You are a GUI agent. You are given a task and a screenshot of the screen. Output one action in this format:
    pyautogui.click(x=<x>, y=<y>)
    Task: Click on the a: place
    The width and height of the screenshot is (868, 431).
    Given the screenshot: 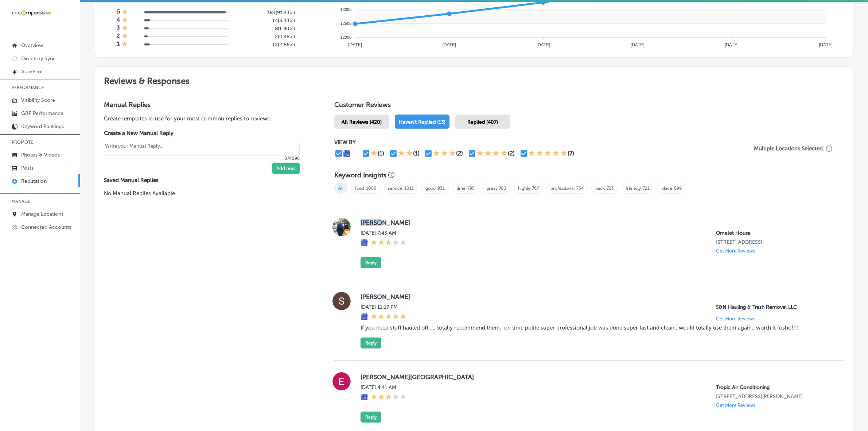 What is the action you would take?
    pyautogui.click(x=667, y=188)
    